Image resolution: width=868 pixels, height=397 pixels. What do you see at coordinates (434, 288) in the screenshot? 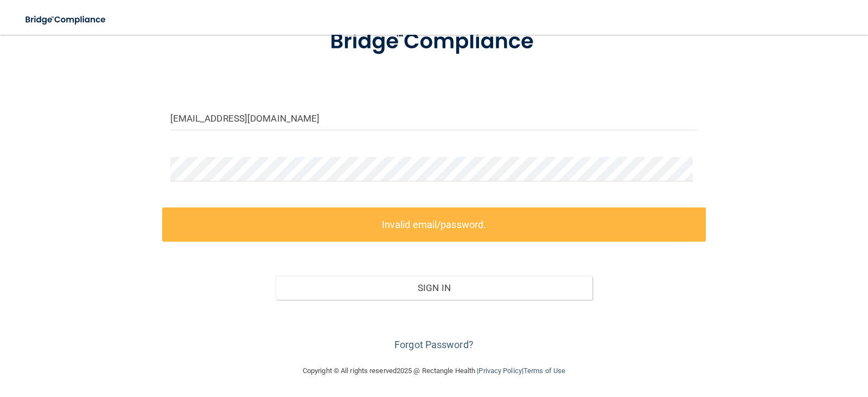
I see `button: Sign In` at bounding box center [434, 288].